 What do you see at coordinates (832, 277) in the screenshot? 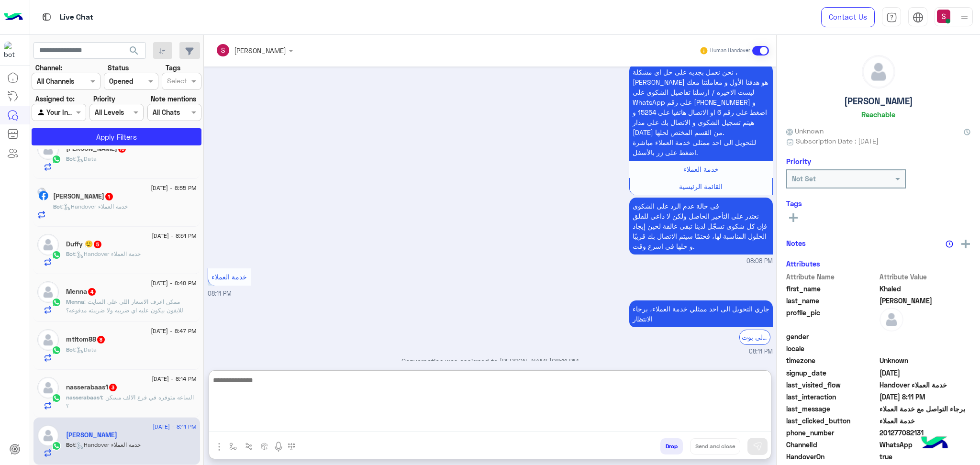
I see `span: Attribute Name` at bounding box center [832, 277].